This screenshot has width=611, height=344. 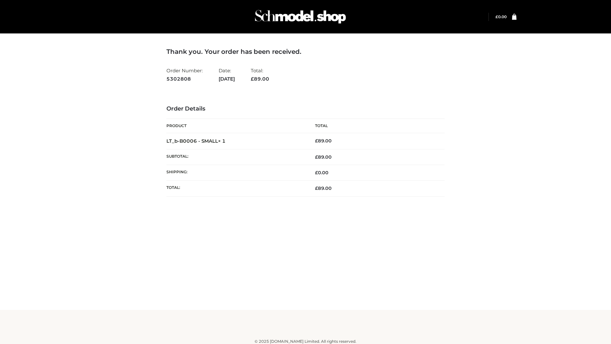 I want to click on li: Date:, so click(x=227, y=74).